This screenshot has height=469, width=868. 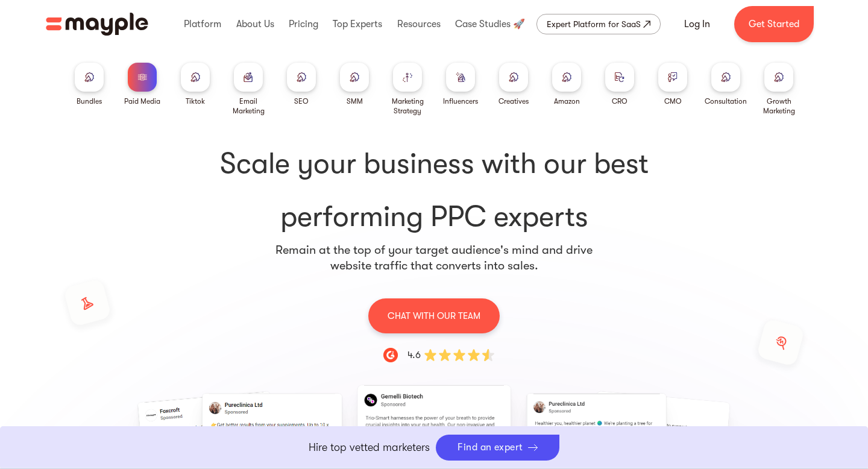 I want to click on div: Tiktok, so click(x=195, y=101).